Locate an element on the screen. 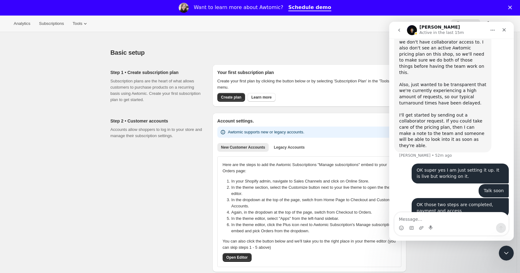 The width and height of the screenshot is (520, 273). h2: Step 1 • Create subscription plan is located at coordinates (156, 73).